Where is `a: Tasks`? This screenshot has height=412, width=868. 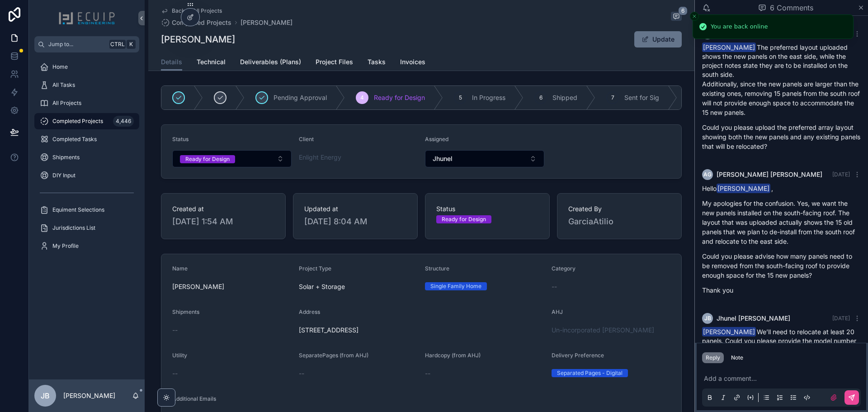
a: Tasks is located at coordinates (377, 63).